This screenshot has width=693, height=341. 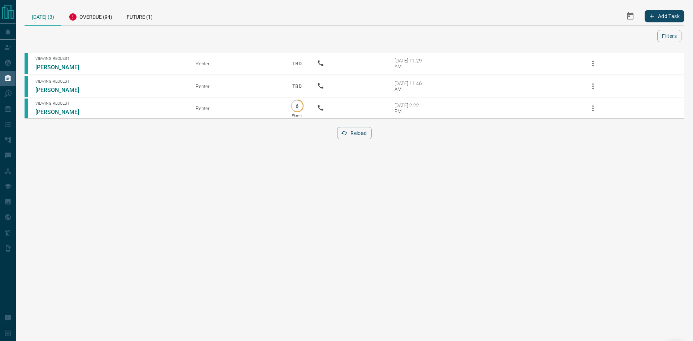 I want to click on p: Warm, so click(x=296, y=115).